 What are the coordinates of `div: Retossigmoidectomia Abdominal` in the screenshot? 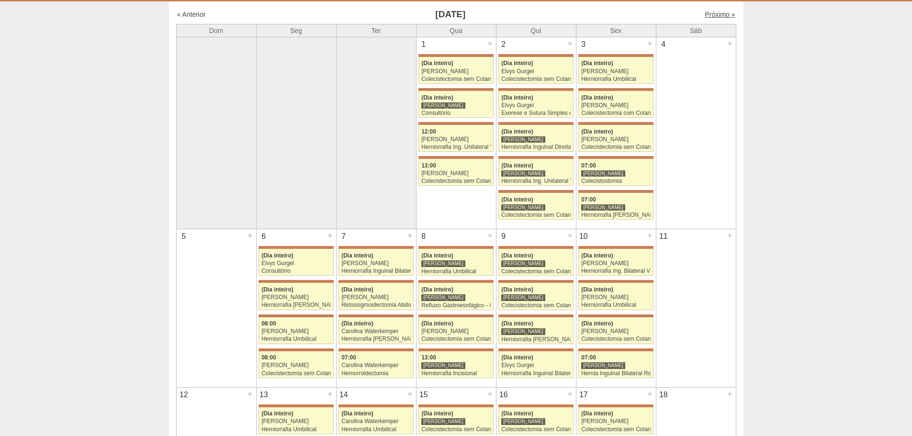 It's located at (376, 305).